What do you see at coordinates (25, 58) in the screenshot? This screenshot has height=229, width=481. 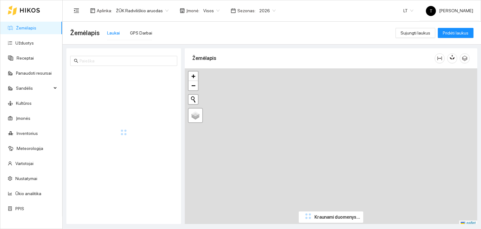 I see `a: Receptai` at bounding box center [25, 58].